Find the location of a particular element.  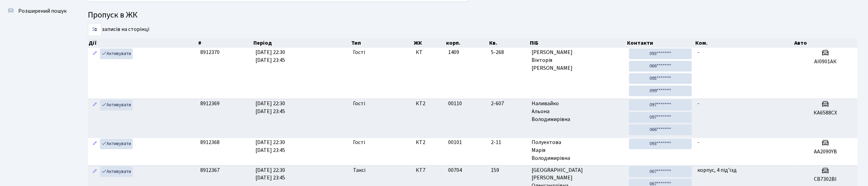

span: 00101 is located at coordinates (455, 143).